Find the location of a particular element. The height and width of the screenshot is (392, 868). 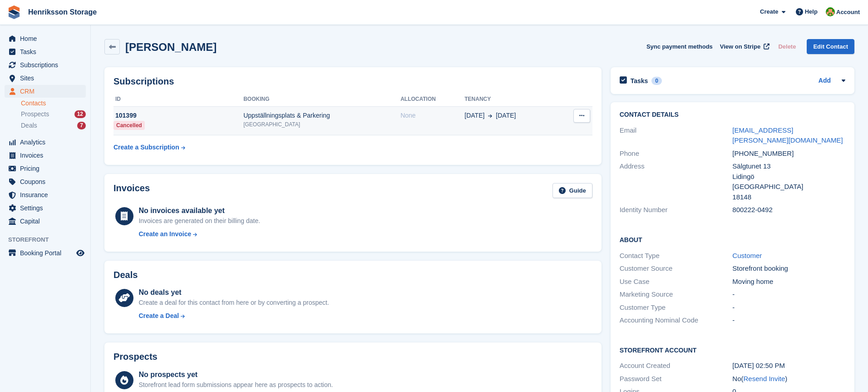

div: 7 is located at coordinates (81, 126).